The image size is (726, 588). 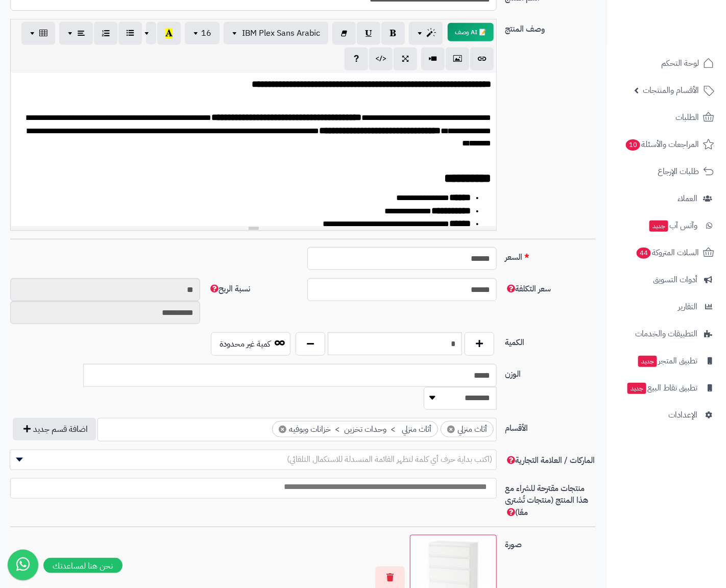 What do you see at coordinates (683, 415) in the screenshot?
I see `span: الإعدادات` at bounding box center [683, 415].